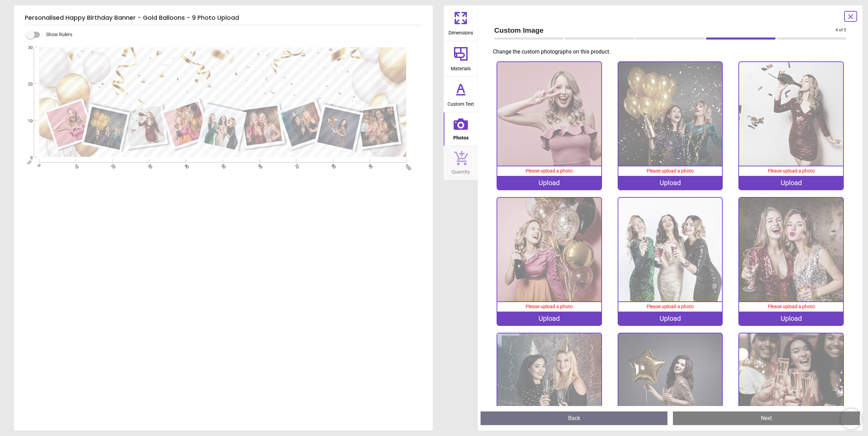 This screenshot has width=868, height=436. What do you see at coordinates (461, 59) in the screenshot?
I see `button: Materials` at bounding box center [461, 59].